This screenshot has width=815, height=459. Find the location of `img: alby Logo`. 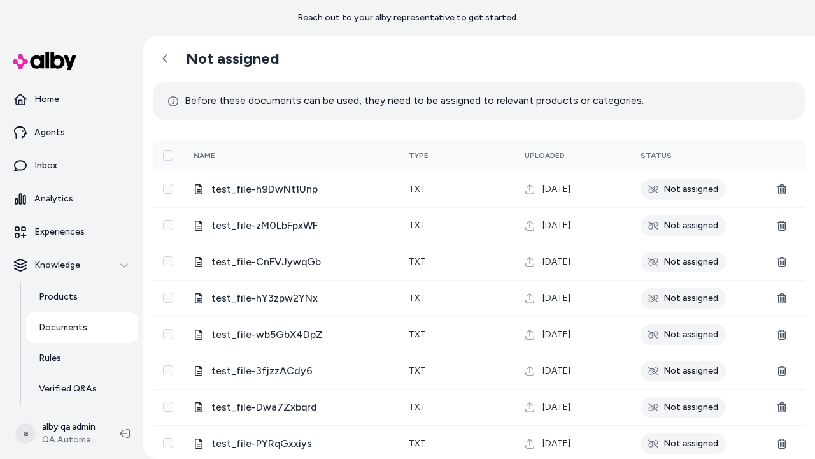

img: alby Logo is located at coordinates (45, 61).